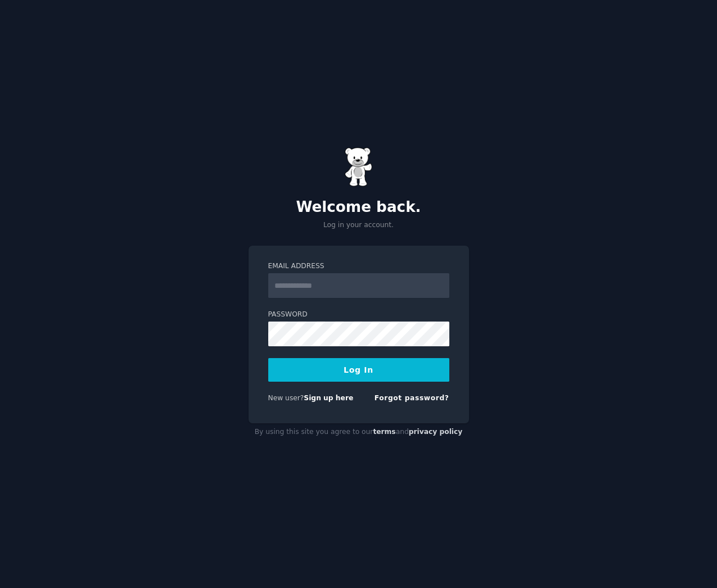 This screenshot has width=717, height=588. Describe the element at coordinates (436, 432) in the screenshot. I see `a: privacy policy` at that location.